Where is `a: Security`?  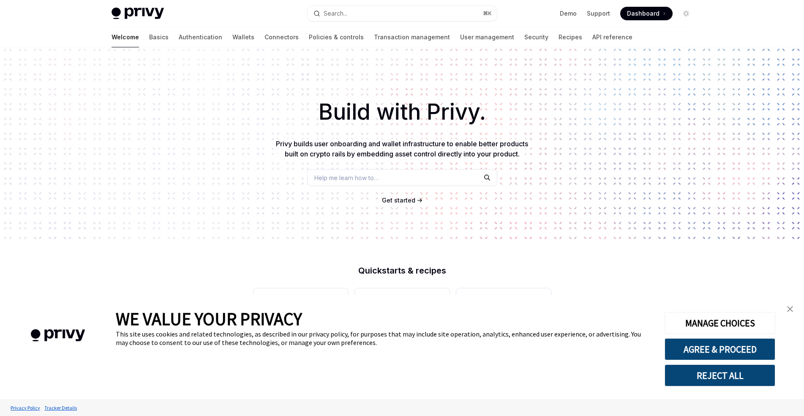 a: Security is located at coordinates (536, 37).